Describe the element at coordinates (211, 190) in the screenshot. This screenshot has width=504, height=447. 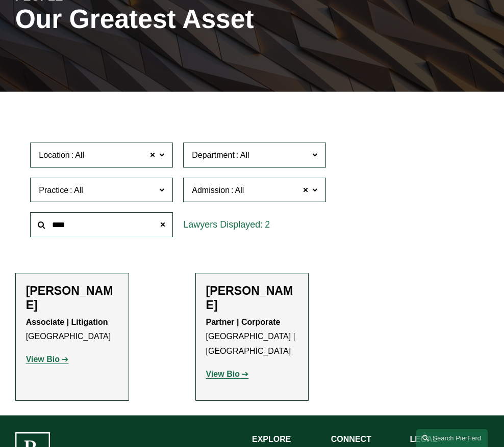
I see `span: Admission` at that location.